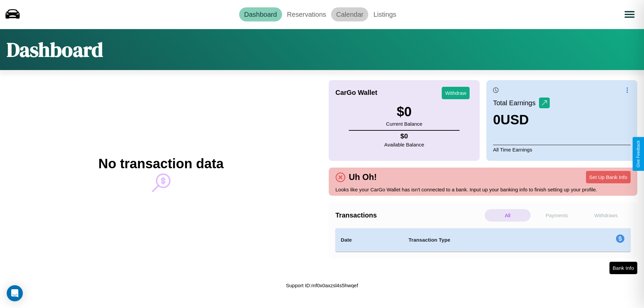 Image resolution: width=644 pixels, height=308 pixels. I want to click on button: Withdraw, so click(456, 93).